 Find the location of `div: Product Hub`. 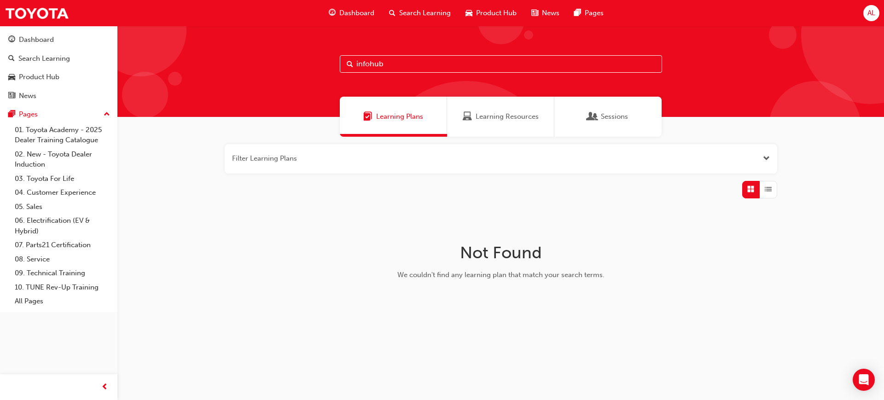

div: Product Hub is located at coordinates (39, 77).